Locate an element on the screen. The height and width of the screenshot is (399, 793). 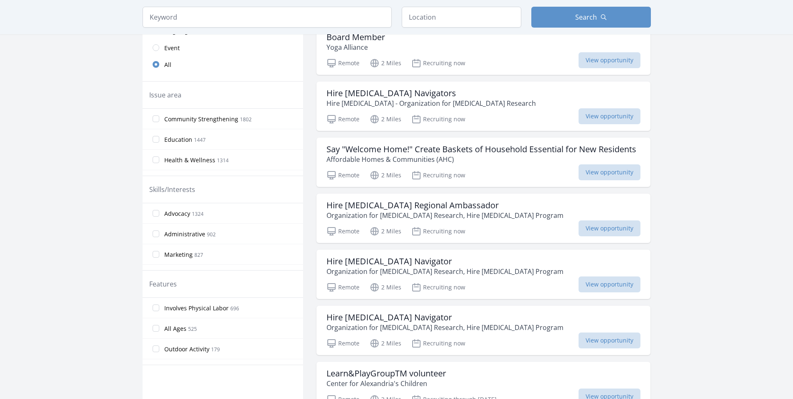
input: Involves Physical Labor 696 is located at coordinates (156, 308).